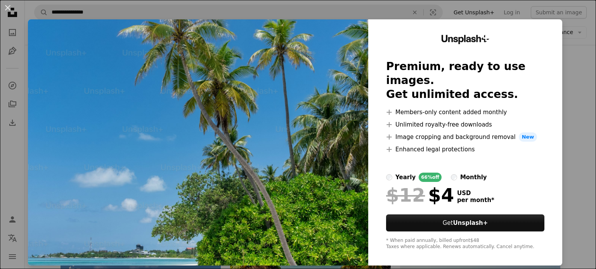  I want to click on input: monthly, so click(454, 178).